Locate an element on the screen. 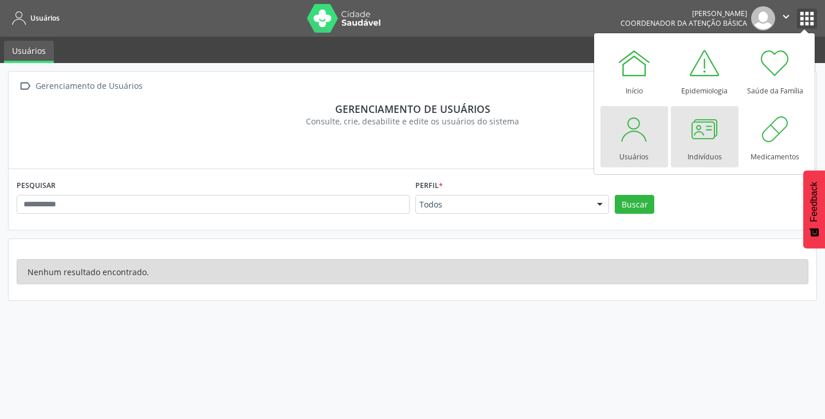  label: PESQUISAR is located at coordinates (36, 186).